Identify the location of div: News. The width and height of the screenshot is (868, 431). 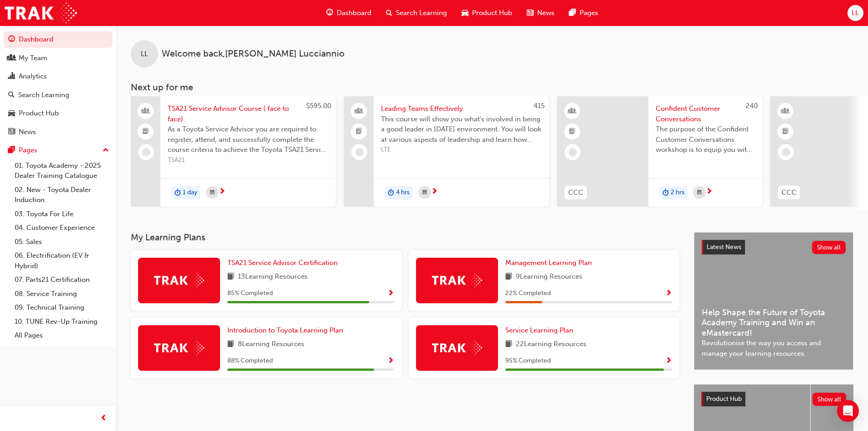
(27, 132).